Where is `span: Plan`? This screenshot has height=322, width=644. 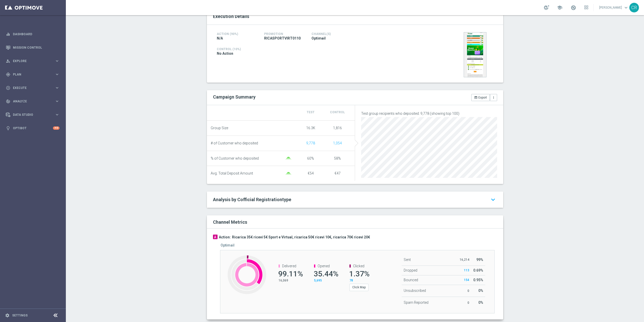
span: Plan is located at coordinates (33, 74).